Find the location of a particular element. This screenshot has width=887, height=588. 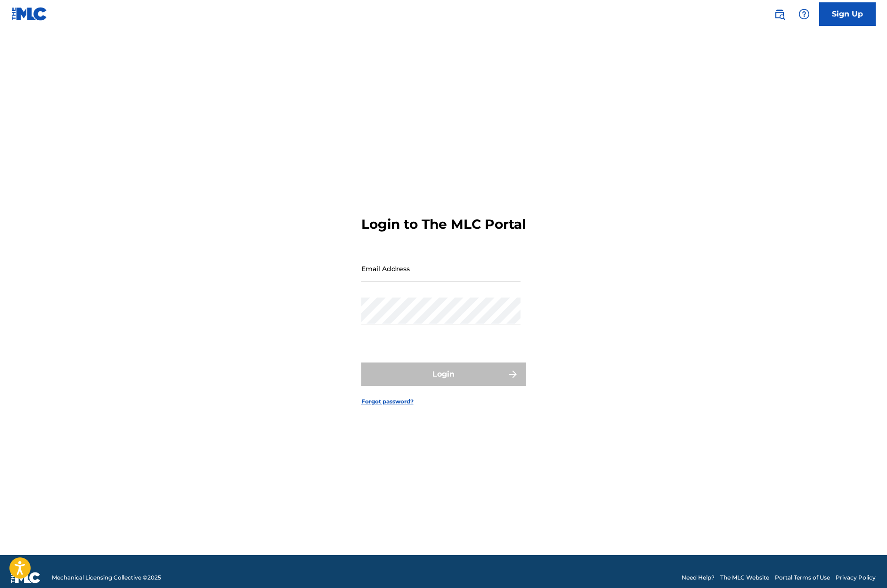

a: Public Search is located at coordinates (779, 14).